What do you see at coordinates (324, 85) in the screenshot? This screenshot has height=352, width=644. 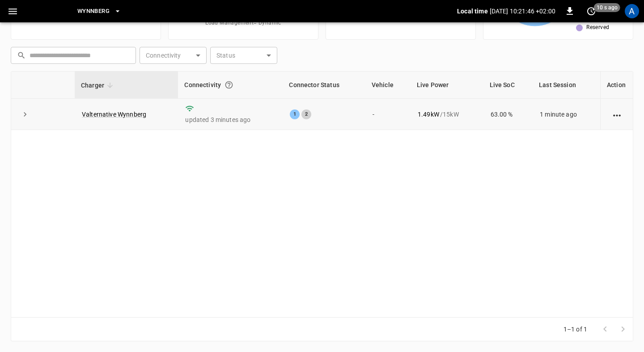 I see `th: Connector Status` at bounding box center [324, 85].